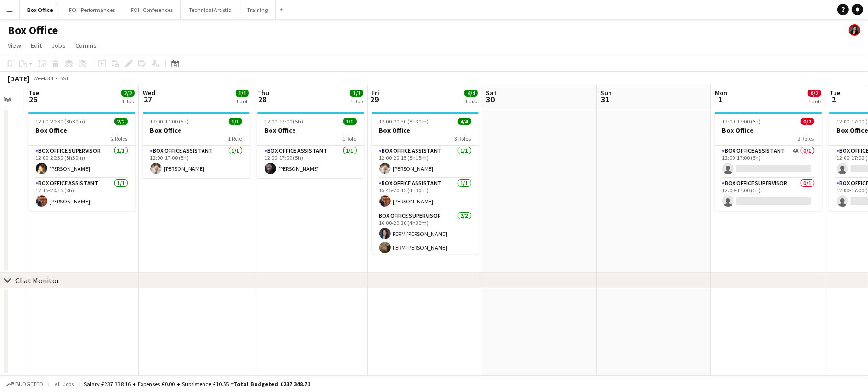  What do you see at coordinates (40, 10) in the screenshot?
I see `button: Box Office` at bounding box center [40, 10].